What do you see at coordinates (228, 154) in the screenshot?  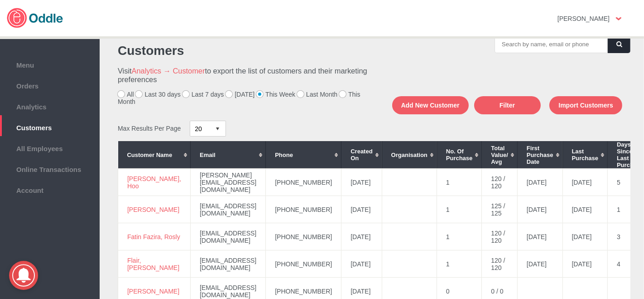 I see `th: Email` at bounding box center [228, 154].